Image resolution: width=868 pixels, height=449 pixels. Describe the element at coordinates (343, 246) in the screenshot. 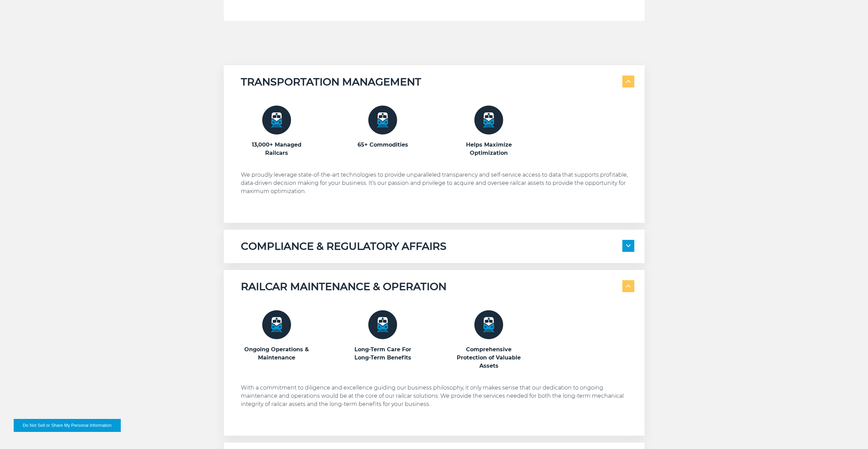

I see `h5: COMPLIANCE & REGULATORY AFFAIRS` at that location.